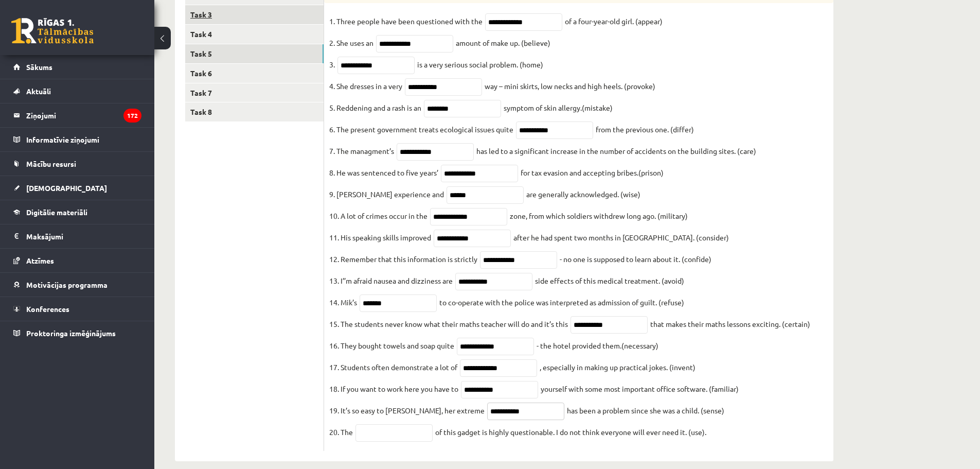 This screenshot has height=469, width=980. Describe the element at coordinates (343, 302) in the screenshot. I see `p: 14. Mik’s` at that location.